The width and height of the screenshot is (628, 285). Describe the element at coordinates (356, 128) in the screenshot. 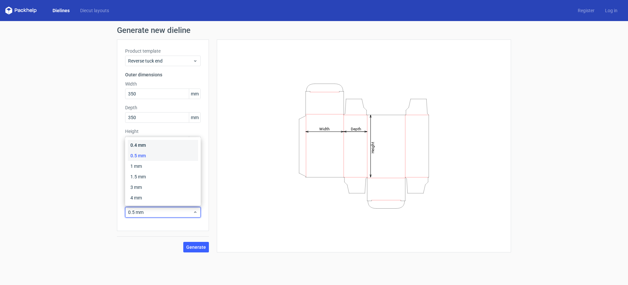

I see `tspan: Depth` at that location.